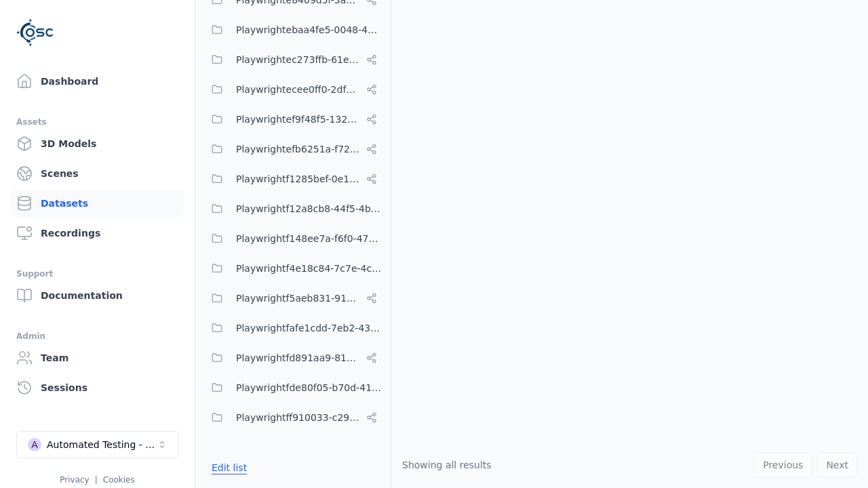 The width and height of the screenshot is (868, 488). Describe the element at coordinates (309, 238) in the screenshot. I see `span: Playwrightf148ee7a-f6f0-478b-8659-42bd4a5eac88` at that location.